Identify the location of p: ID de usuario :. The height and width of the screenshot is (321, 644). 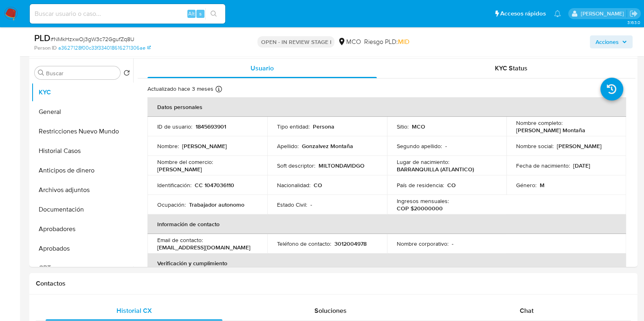
(175, 126).